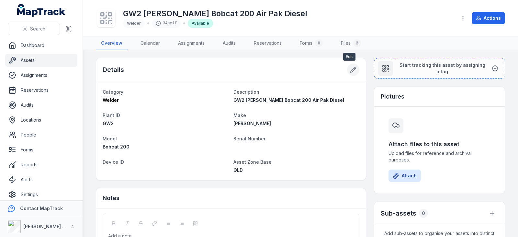  I want to click on span: Model, so click(110, 138).